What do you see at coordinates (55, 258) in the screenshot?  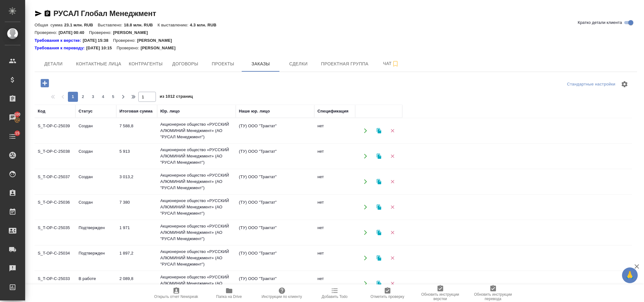 I see `td: S_T-OP-C-25034` at bounding box center [55, 258].